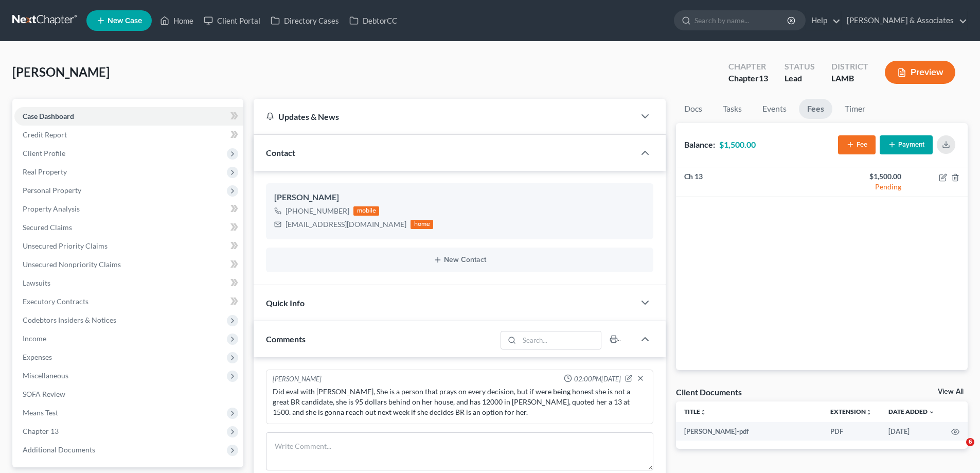 This screenshot has height=473, width=980. What do you see at coordinates (850, 66) in the screenshot?
I see `div: District` at bounding box center [850, 66].